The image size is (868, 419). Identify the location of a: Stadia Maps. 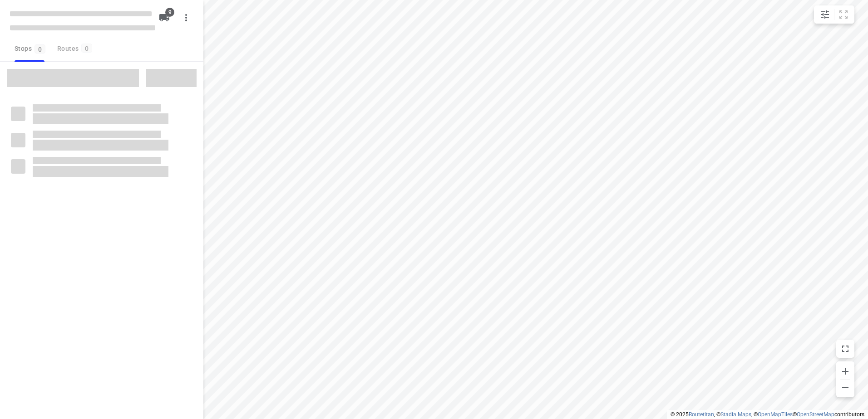
(736, 414).